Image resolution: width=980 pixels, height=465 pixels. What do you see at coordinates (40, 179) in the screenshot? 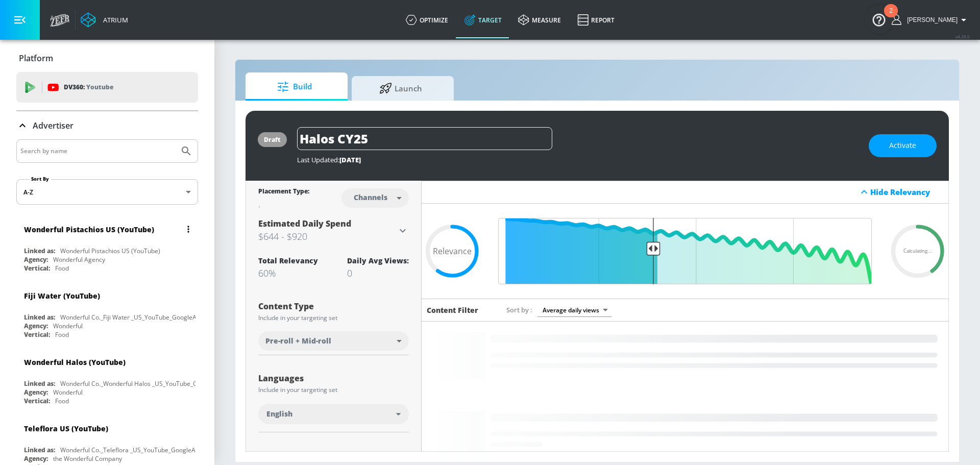
I see `label: Sort By` at bounding box center [40, 179].